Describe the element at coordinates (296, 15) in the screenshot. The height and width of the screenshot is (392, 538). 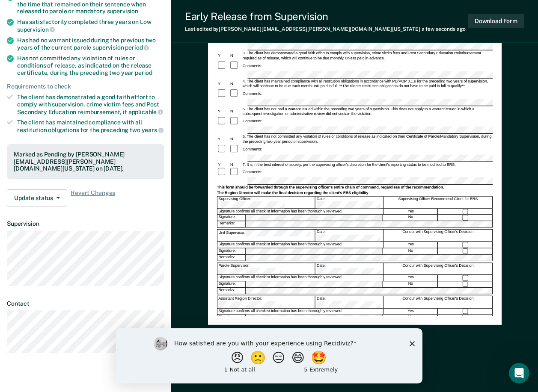
I see `div: Close survey` at that location.